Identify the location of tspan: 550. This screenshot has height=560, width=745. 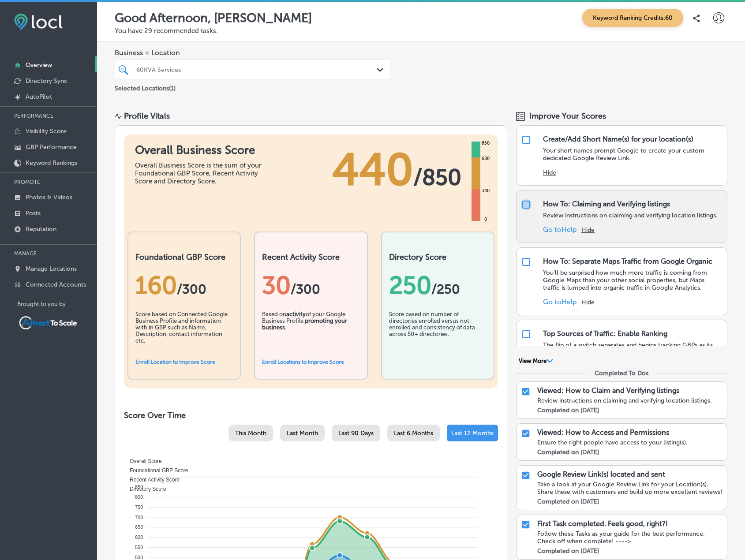
(139, 548).